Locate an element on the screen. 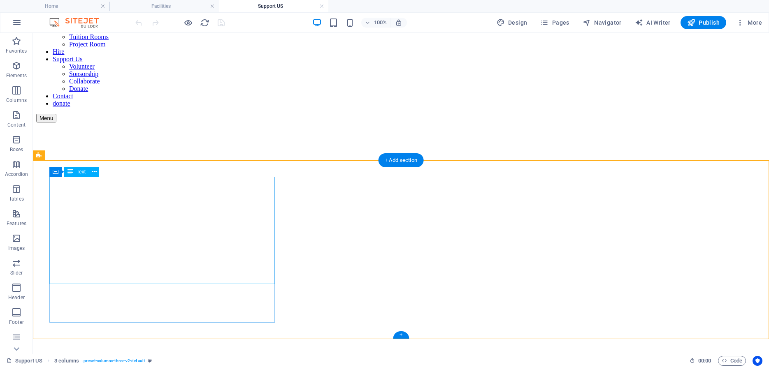  h4: Support US is located at coordinates (274, 6).